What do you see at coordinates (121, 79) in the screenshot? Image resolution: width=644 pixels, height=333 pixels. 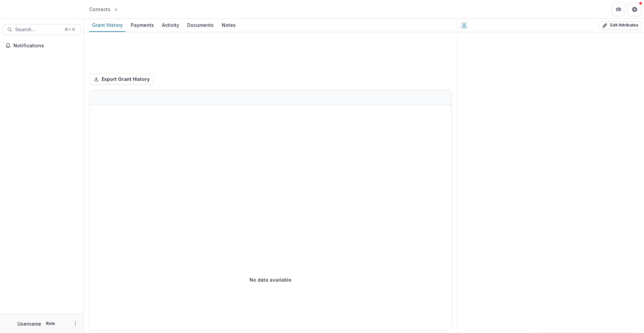 I see `button: Export Grant History` at bounding box center [121, 79].